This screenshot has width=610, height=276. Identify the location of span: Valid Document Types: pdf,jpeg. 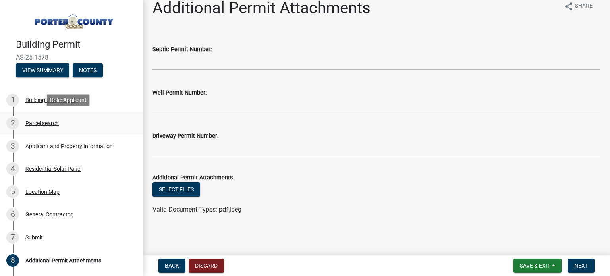
(197, 209).